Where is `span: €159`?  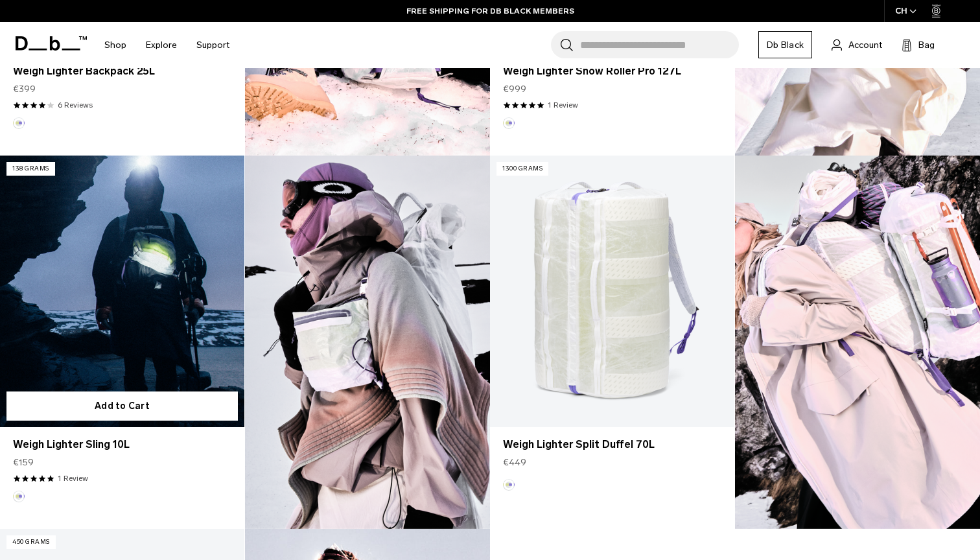 span: €159 is located at coordinates (24, 462).